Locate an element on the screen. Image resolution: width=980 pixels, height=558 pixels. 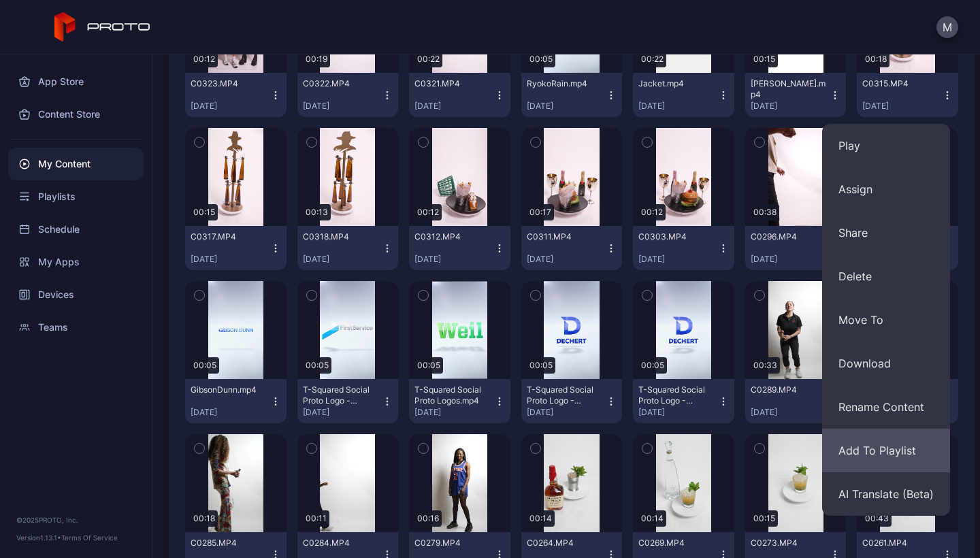
div: C0279.MP4 is located at coordinates (452, 542).